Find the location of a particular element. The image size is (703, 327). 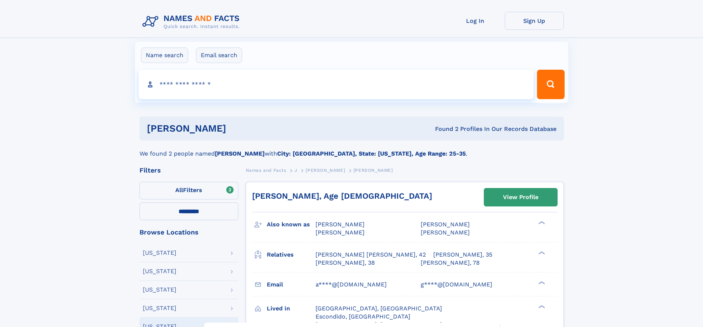

h3: Relatives is located at coordinates (291, 255).